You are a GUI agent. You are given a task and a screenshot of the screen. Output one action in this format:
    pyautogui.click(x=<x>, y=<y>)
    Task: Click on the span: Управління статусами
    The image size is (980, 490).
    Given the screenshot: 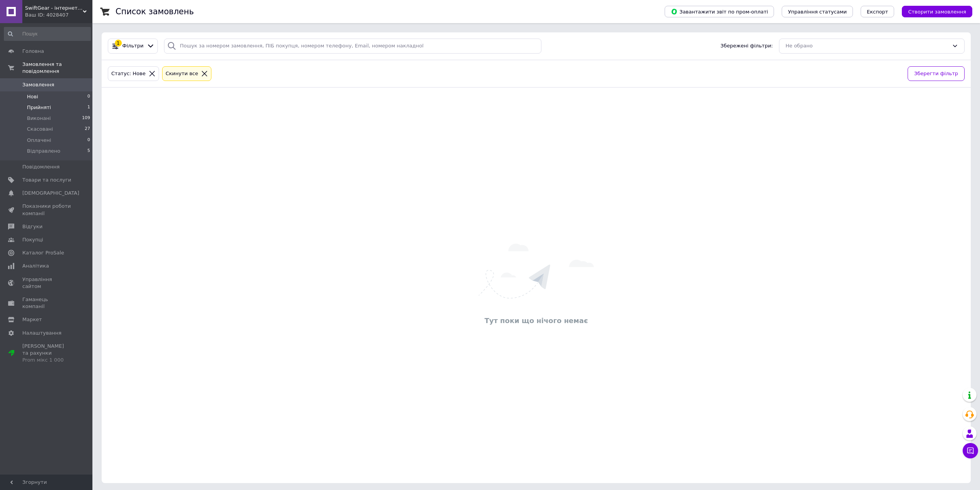 What is the action you would take?
    pyautogui.click(x=817, y=12)
    